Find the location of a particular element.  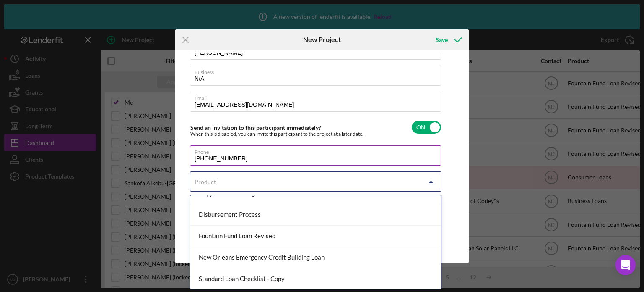

button: Save is located at coordinates (448, 40).